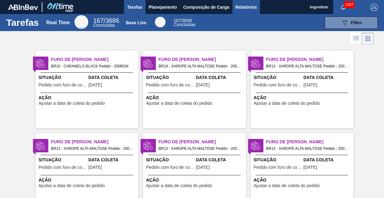 Image resolution: width=384 pixels, height=198 pixels. What do you see at coordinates (92, 149) in the screenshot?
I see `span: BR13 - XAROPE ALTA MALTOSE Pedido - 2008235` at bounding box center [92, 149].